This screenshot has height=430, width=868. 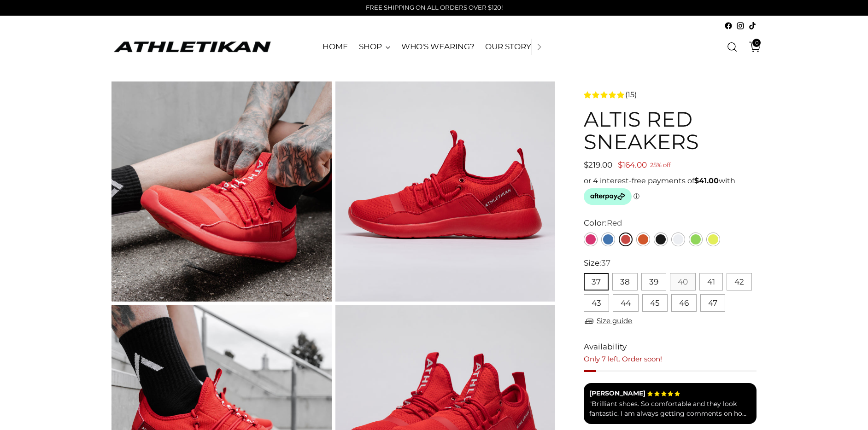 I want to click on a: Red, so click(x=626, y=240).